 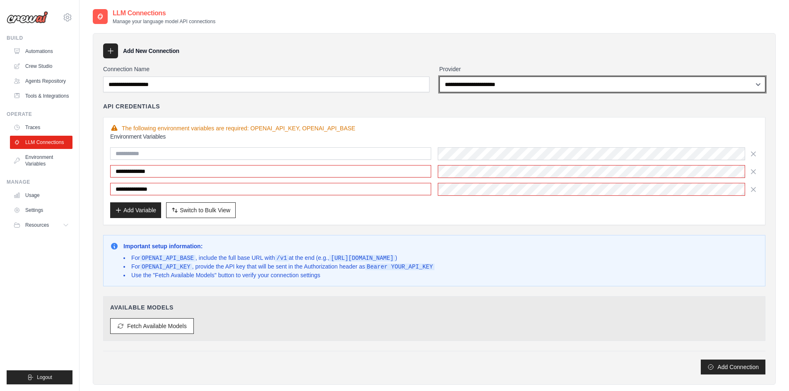 What do you see at coordinates (41, 161) in the screenshot?
I see `a: Environment Variables` at bounding box center [41, 161].